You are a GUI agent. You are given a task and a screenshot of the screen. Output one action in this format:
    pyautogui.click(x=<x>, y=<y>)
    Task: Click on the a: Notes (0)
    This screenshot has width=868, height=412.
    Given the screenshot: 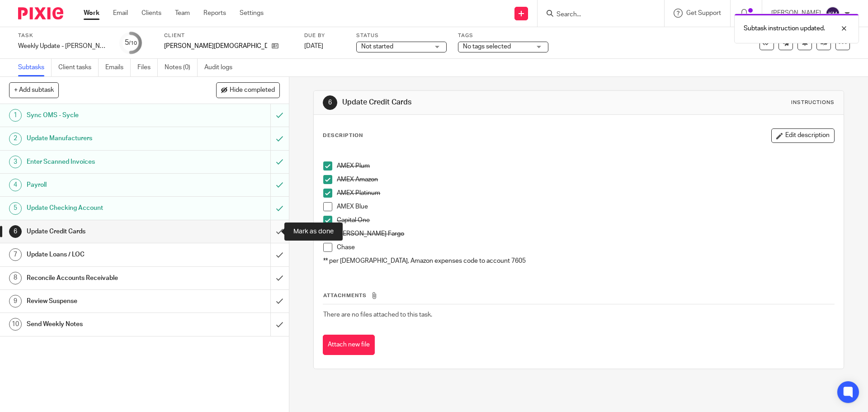 What is the action you would take?
    pyautogui.click(x=181, y=68)
    